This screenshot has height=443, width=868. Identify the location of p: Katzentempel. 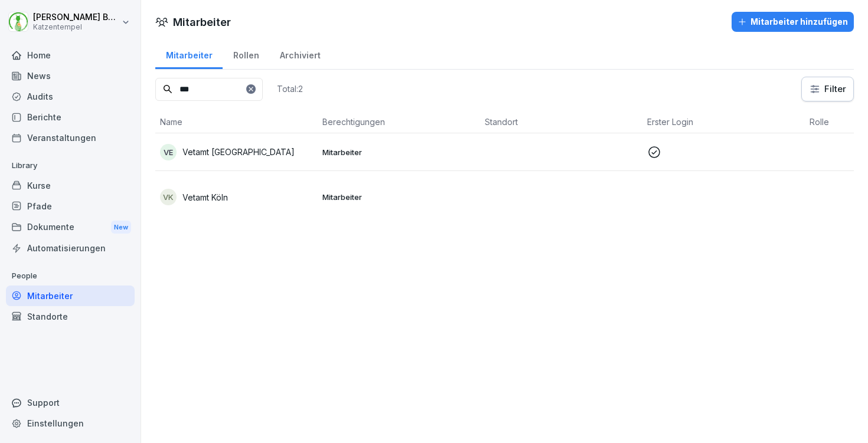
(76, 27).